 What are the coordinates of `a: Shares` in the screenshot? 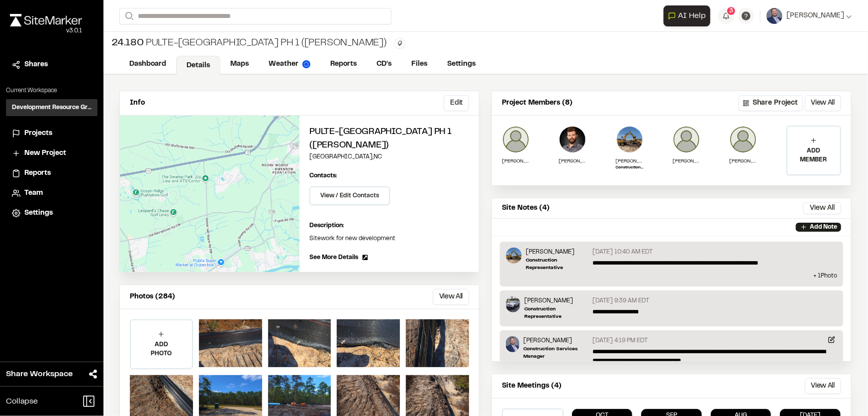 It's located at (52, 65).